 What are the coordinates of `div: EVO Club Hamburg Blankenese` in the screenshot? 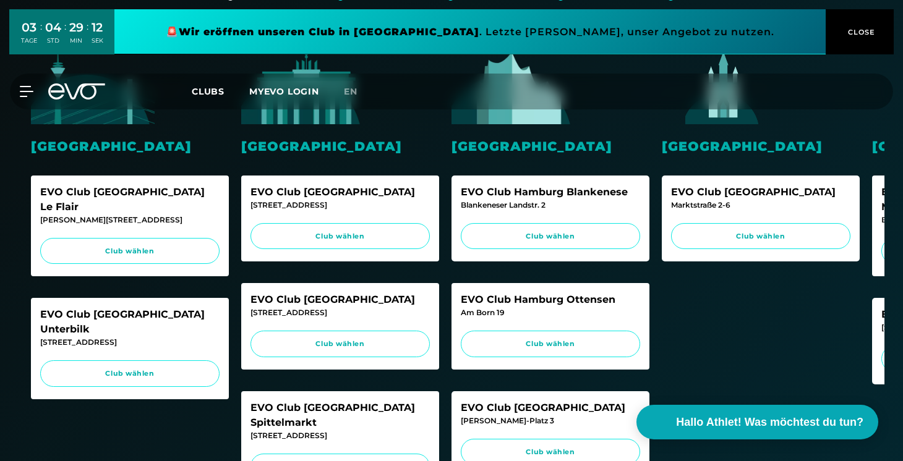 It's located at (550, 192).